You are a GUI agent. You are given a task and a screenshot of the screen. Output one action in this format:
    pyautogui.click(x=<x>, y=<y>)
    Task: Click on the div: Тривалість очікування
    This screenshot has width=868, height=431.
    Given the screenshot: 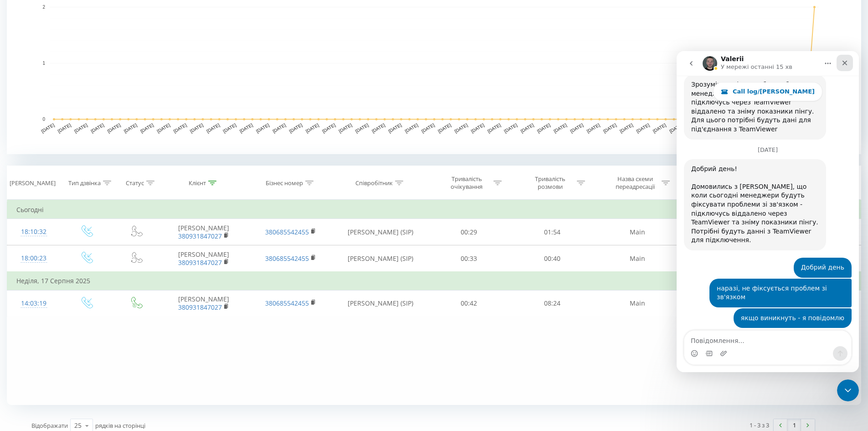 What is the action you would take?
    pyautogui.click(x=467, y=182)
    